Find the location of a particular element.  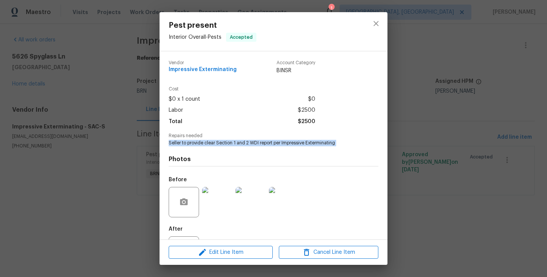

span: $0 x 1 count is located at coordinates (184, 99).